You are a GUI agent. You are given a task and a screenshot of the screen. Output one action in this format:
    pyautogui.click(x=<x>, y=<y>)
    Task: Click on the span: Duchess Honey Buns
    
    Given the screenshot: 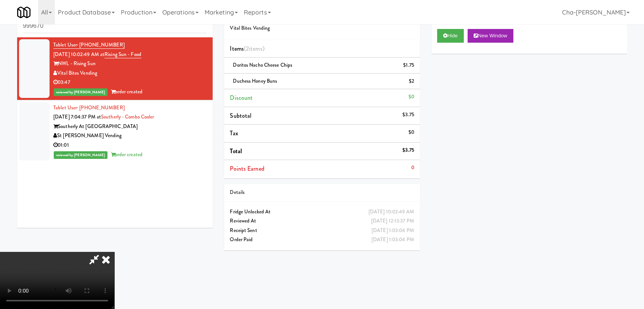 What is the action you would take?
    pyautogui.click(x=255, y=81)
    